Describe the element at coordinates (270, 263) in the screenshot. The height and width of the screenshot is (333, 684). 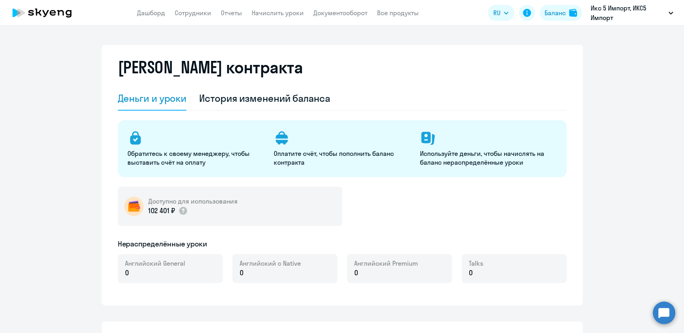
I see `span: Английский с Native` at that location.